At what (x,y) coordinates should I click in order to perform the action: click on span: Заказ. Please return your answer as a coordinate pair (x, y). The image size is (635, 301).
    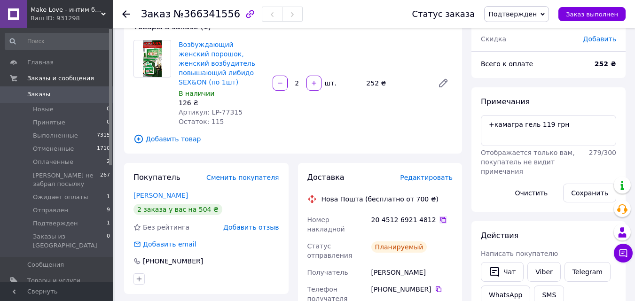
    Looking at the image, I should click on (155, 14).